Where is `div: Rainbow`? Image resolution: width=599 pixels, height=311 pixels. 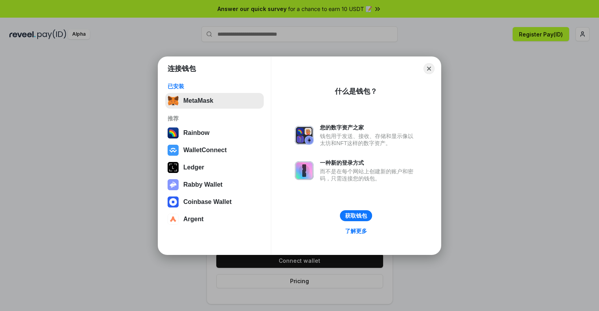
div: Rainbow is located at coordinates (196, 133).